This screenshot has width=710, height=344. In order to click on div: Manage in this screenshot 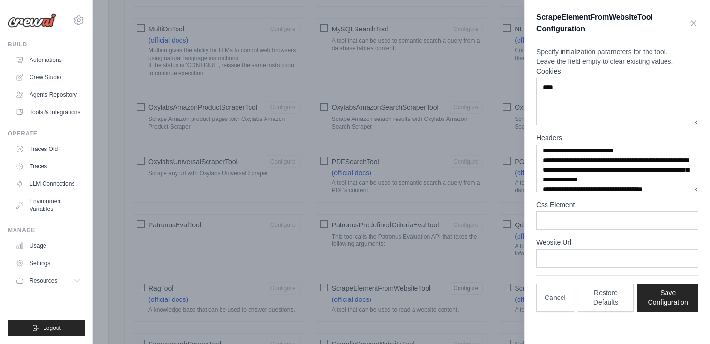, I will do `click(46, 230)`.